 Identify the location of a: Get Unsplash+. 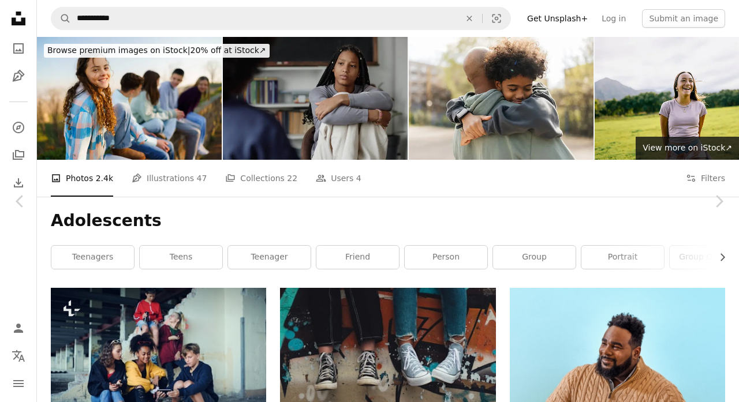
(557, 18).